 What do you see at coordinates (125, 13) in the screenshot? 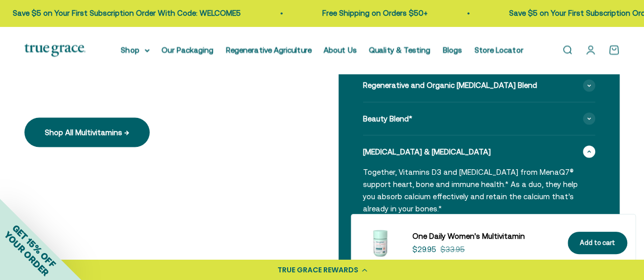
I see `p: Save $5 on Your First Subscription Order With Code: WELCOME5` at bounding box center [125, 13].